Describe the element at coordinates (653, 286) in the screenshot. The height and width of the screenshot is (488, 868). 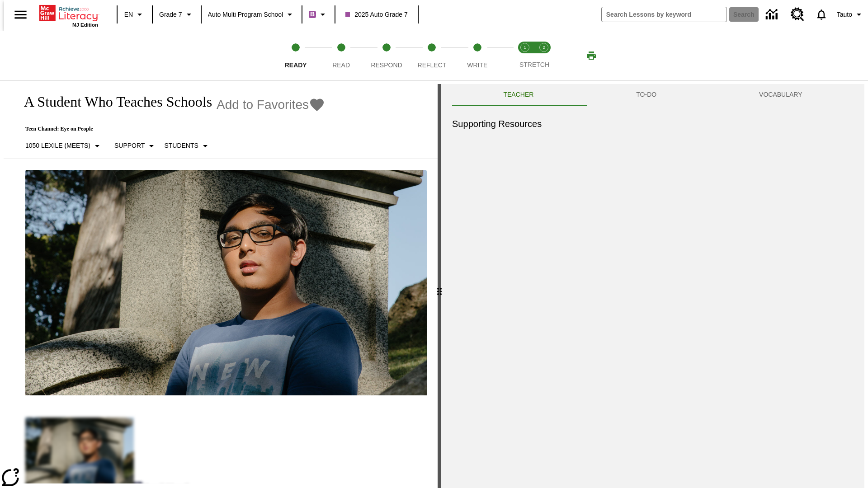
I see `div: activity` at that location.